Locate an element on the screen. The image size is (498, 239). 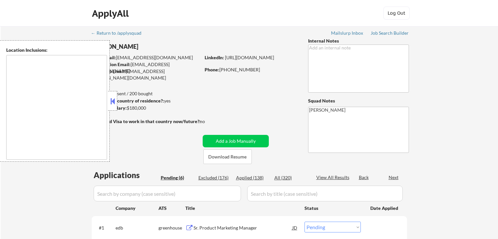
div: Excluded (176) is located at coordinates (215, 178).